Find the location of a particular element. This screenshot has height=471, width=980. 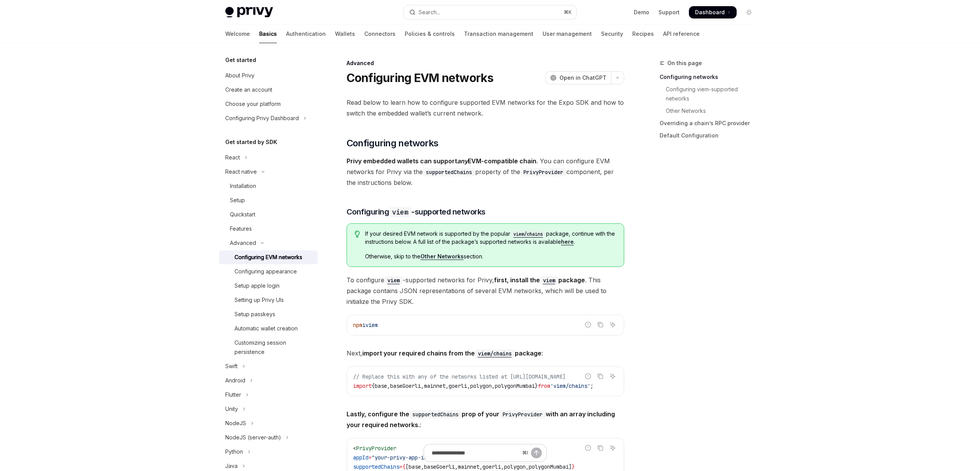

span: Dashboard is located at coordinates (710, 12).